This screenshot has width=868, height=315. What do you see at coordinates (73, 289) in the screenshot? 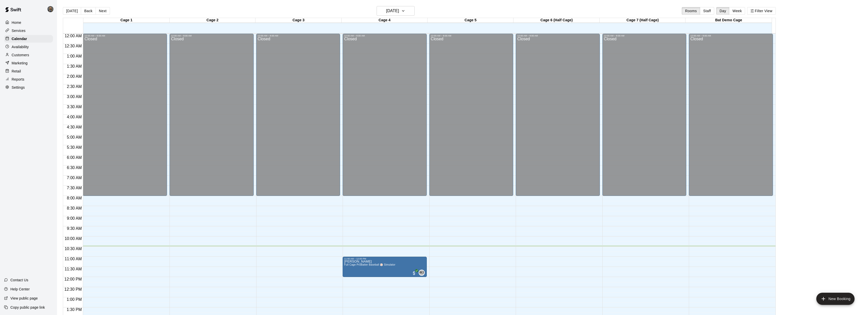
I see `span: 12:30 PM` at bounding box center [73, 289].